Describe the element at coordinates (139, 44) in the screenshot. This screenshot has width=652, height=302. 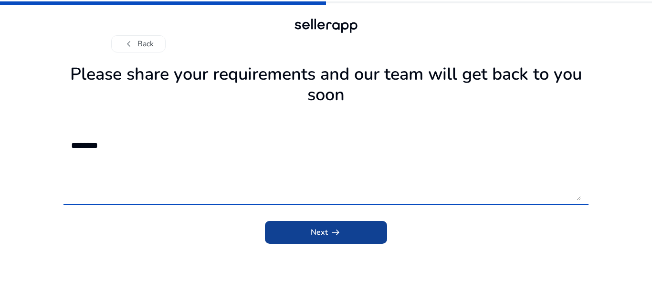
I see `button: chevron_leftBack` at that location.